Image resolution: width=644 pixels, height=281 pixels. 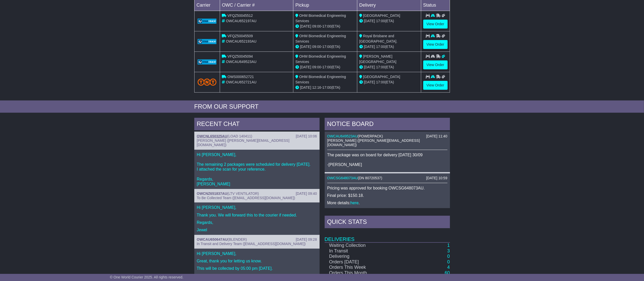 What do you see at coordinates (362, 256) in the screenshot?
I see `td: Delivering` at bounding box center [362, 256].